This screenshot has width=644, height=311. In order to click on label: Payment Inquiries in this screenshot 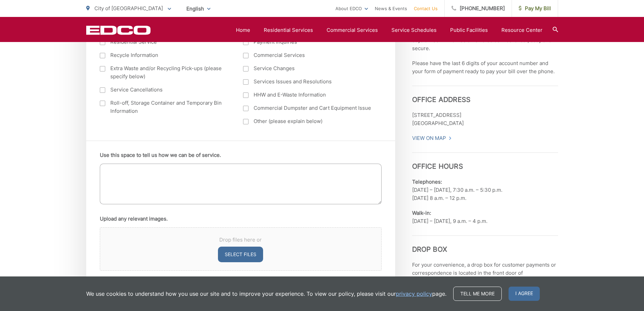, I will do `click(308, 42)`.